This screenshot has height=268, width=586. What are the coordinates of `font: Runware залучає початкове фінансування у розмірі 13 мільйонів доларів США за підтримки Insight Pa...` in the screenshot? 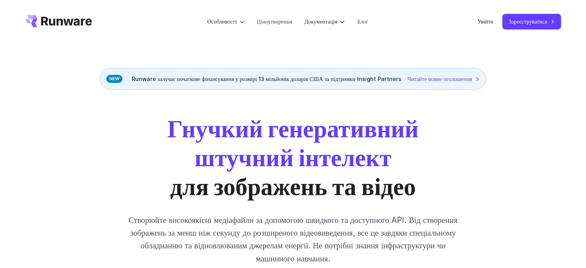 It's located at (266, 79).